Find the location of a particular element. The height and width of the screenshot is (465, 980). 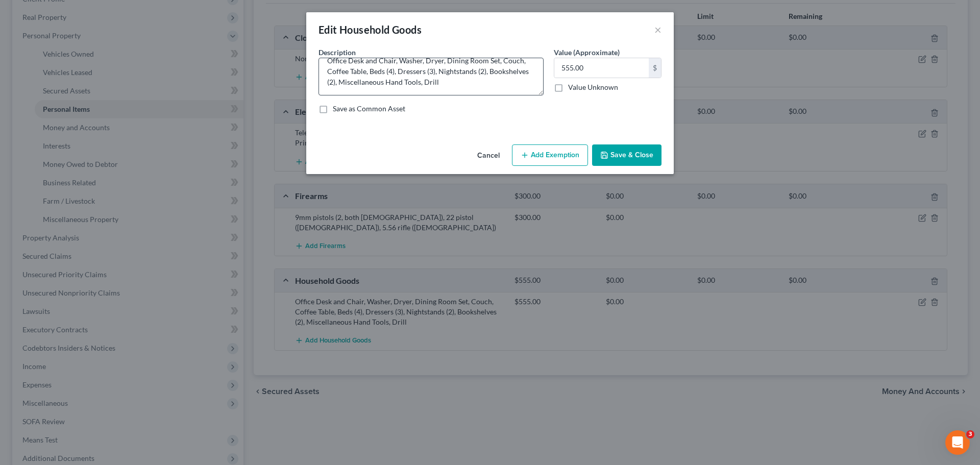

div: Edit Household Goods is located at coordinates (370, 30).